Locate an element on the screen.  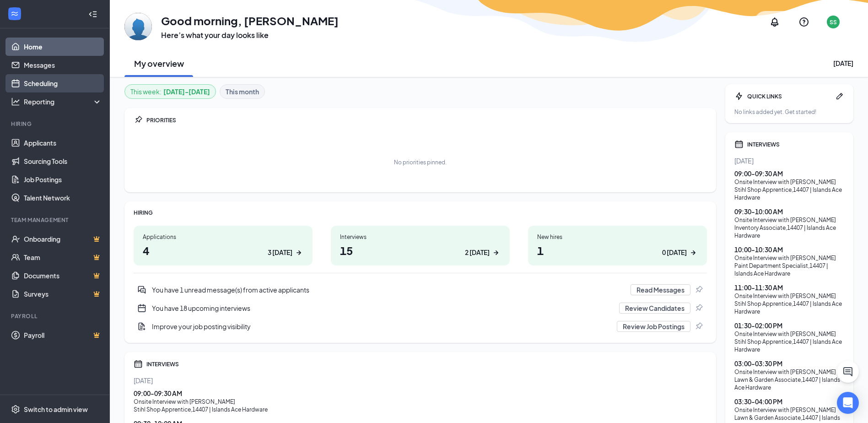
b: This month is located at coordinates (242, 92).